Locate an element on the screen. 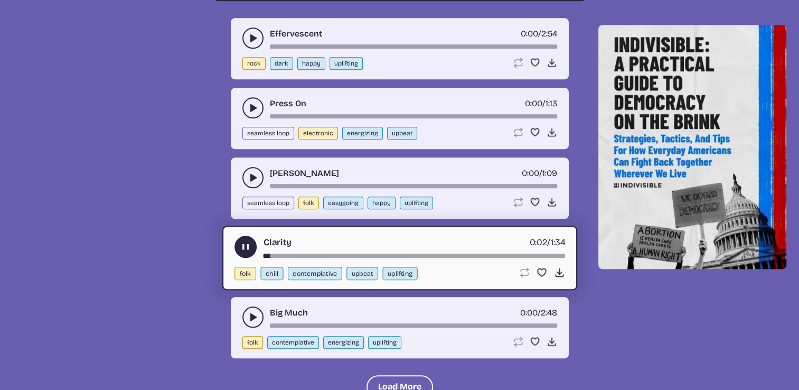 The width and height of the screenshot is (799, 390). span: 1:13 is located at coordinates (552, 103).